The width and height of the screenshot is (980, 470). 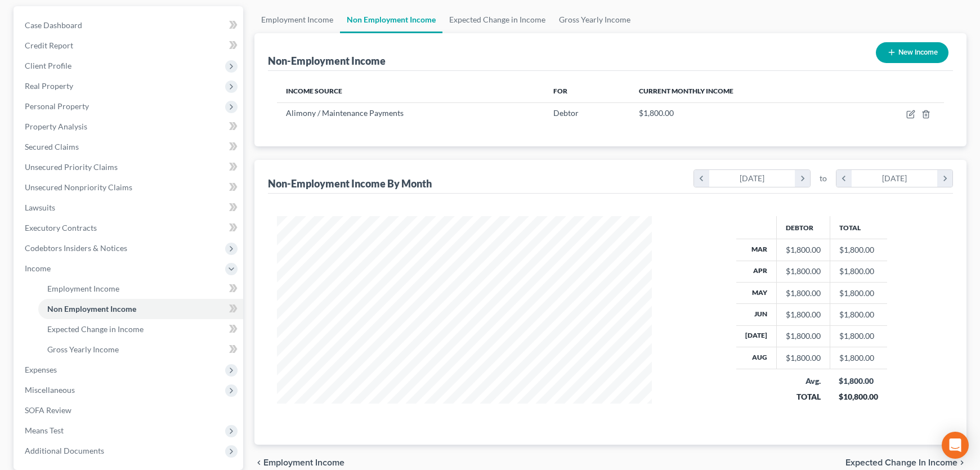 What do you see at coordinates (49, 45) in the screenshot?
I see `span: Credit Report` at bounding box center [49, 45].